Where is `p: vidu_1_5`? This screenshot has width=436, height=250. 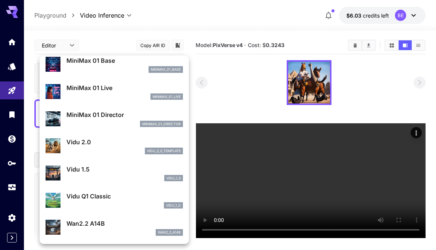 p: vidu_1_5 is located at coordinates (173, 178).